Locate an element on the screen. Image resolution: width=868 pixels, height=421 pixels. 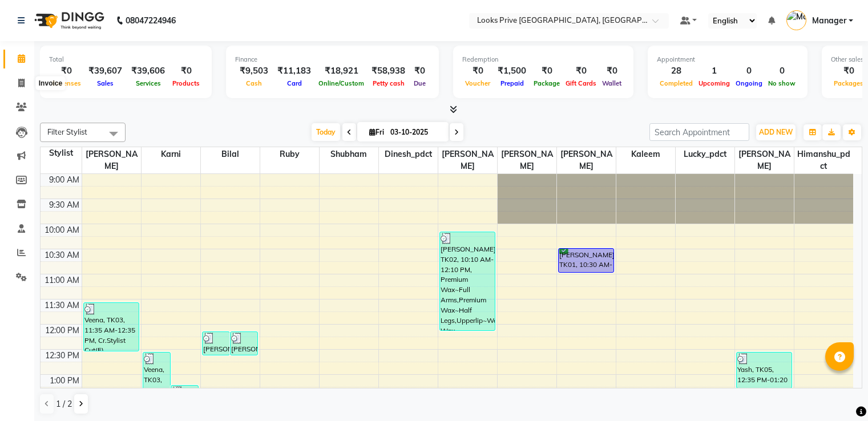
span: Voucher is located at coordinates (478, 83).